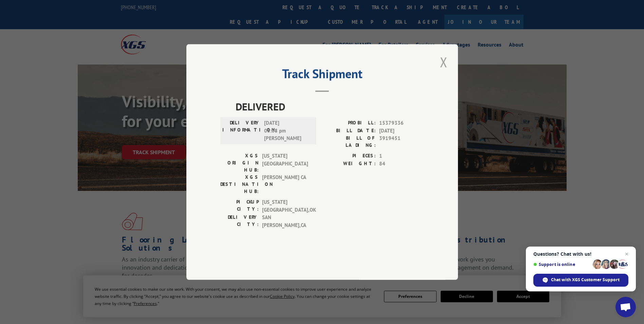 The height and width of the screenshot is (324, 644). What do you see at coordinates (349, 156) in the screenshot?
I see `label: PIECES:` at bounding box center [349, 156].